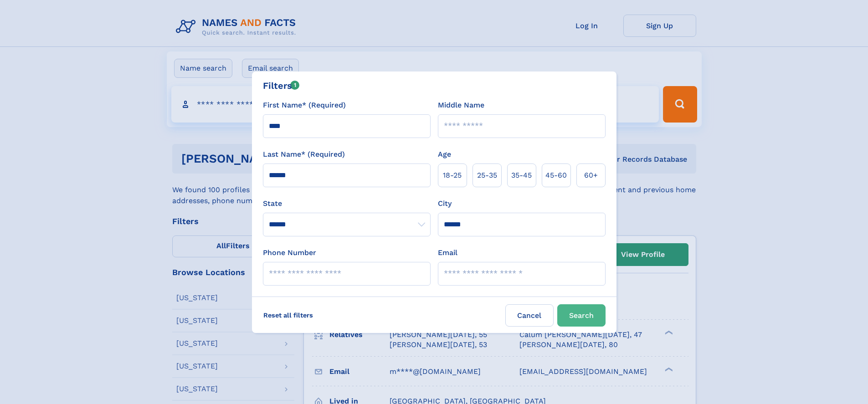  I want to click on button: Search, so click(581, 315).